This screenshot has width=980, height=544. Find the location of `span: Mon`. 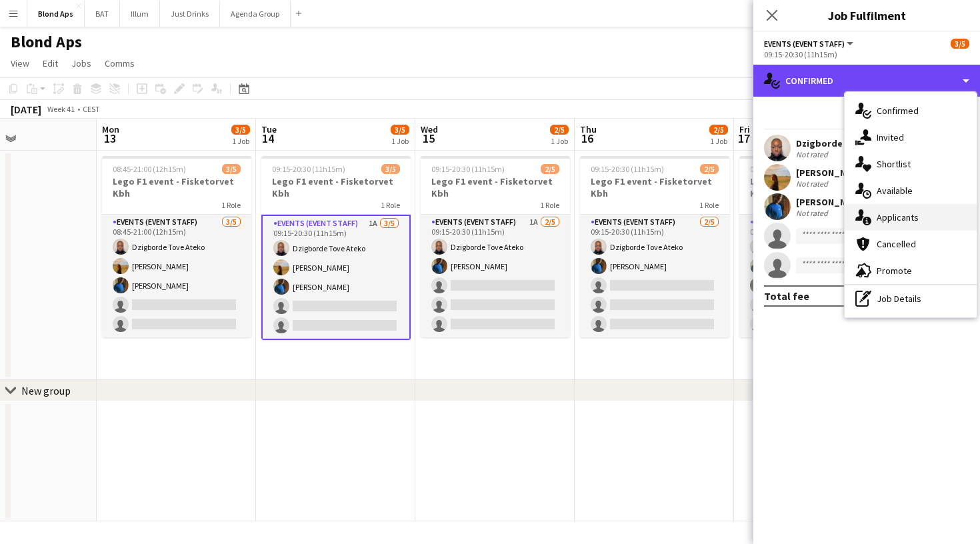

span: Mon is located at coordinates (111, 129).